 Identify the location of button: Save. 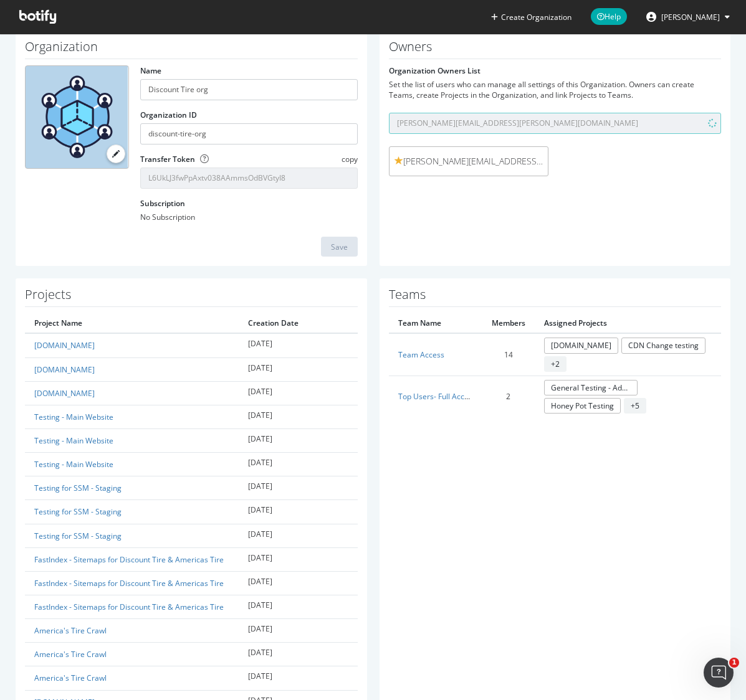
(339, 246).